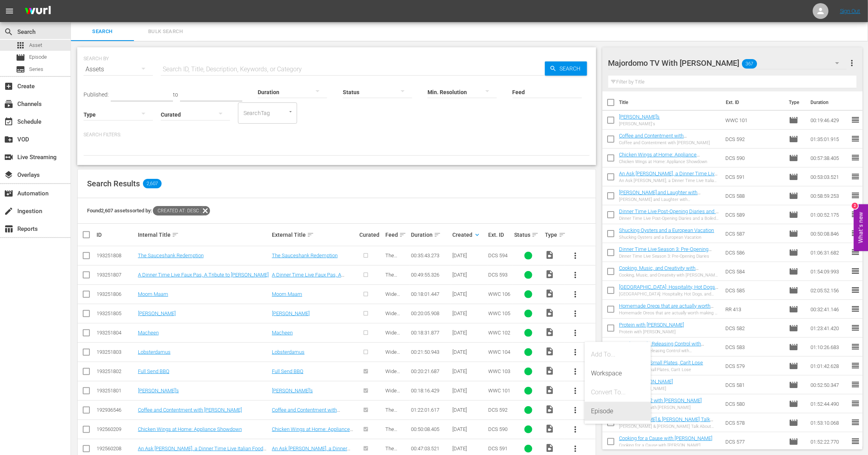 The image size is (868, 455). I want to click on span: WWC 101, so click(500, 390).